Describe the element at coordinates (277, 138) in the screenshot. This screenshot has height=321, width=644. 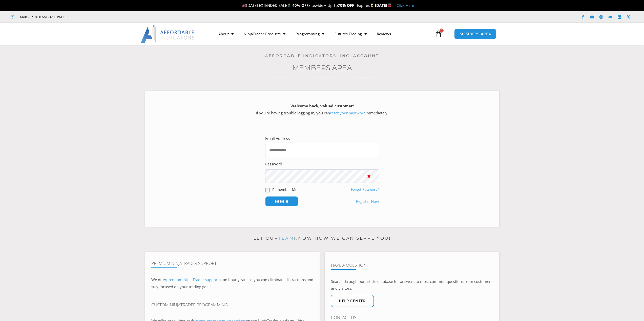
I see `label: Email Address` at that location.